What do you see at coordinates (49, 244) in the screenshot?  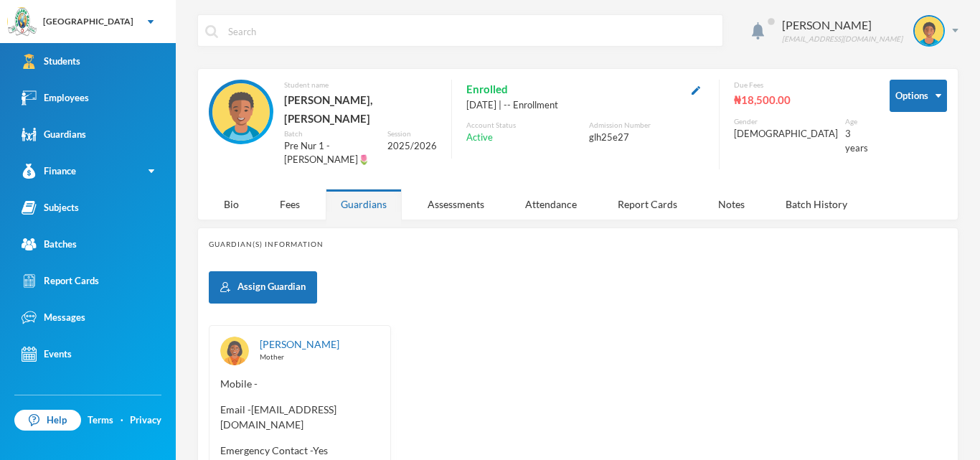 I see `div: Batches` at bounding box center [49, 244].